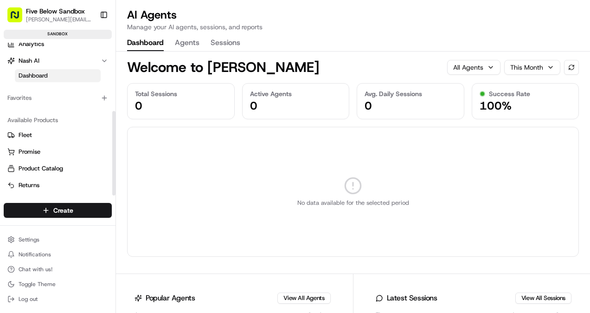 The height and width of the screenshot is (313, 590). I want to click on a: 💻API Documentation, so click(114, 139).